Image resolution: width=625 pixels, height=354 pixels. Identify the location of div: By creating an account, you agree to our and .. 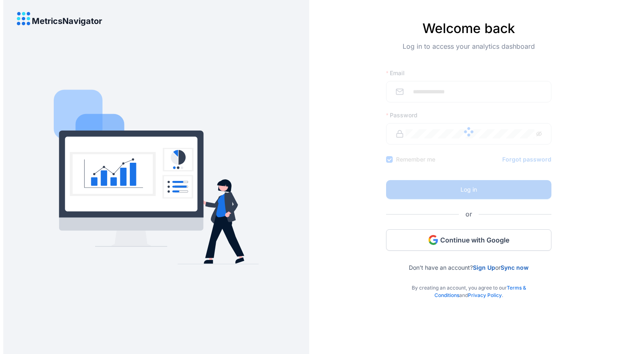
(469, 285).